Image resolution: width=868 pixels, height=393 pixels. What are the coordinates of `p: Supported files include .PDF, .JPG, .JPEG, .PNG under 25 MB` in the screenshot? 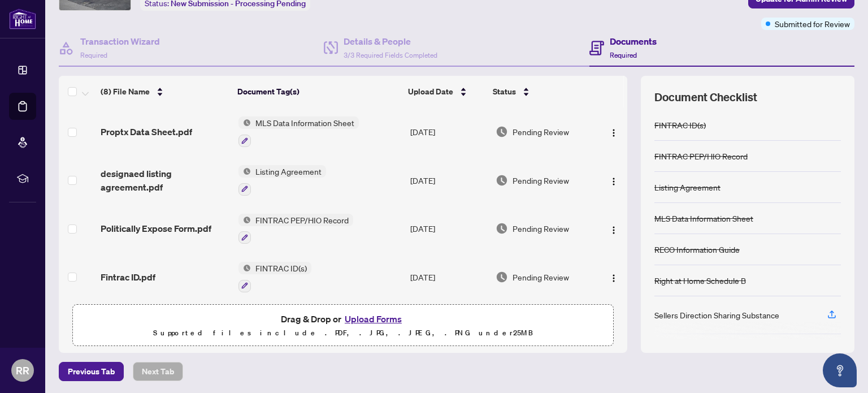 It's located at (343, 333).